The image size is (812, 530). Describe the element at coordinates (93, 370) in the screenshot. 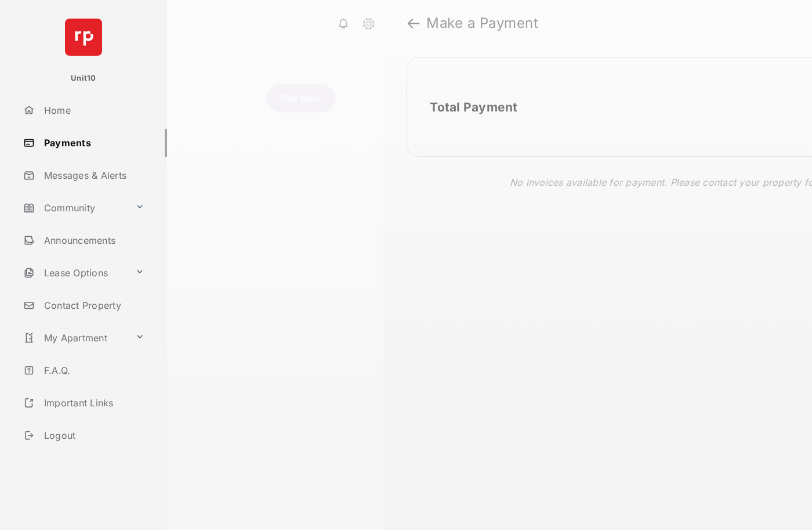

I see `a: F.A.Q.` at that location.